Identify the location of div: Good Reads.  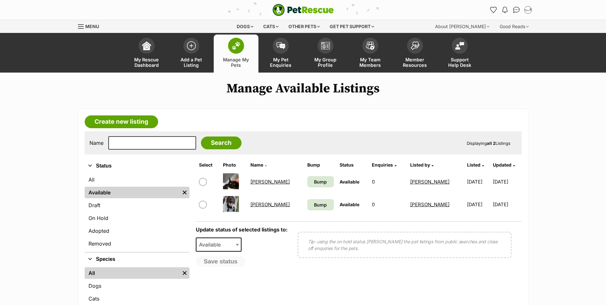
(514, 27).